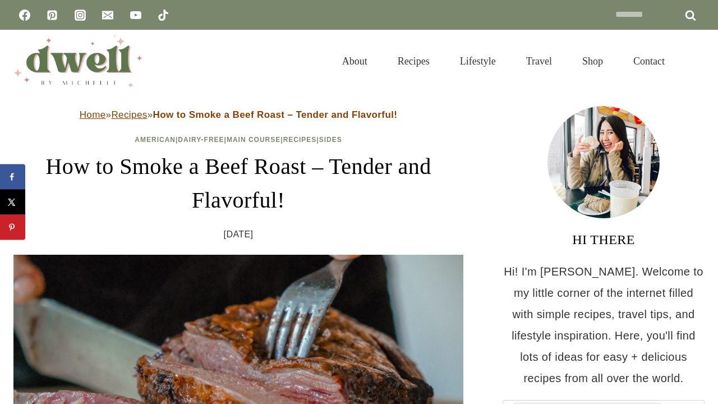  Describe the element at coordinates (78, 61) in the screenshot. I see `a: DWELL by michelle` at that location.